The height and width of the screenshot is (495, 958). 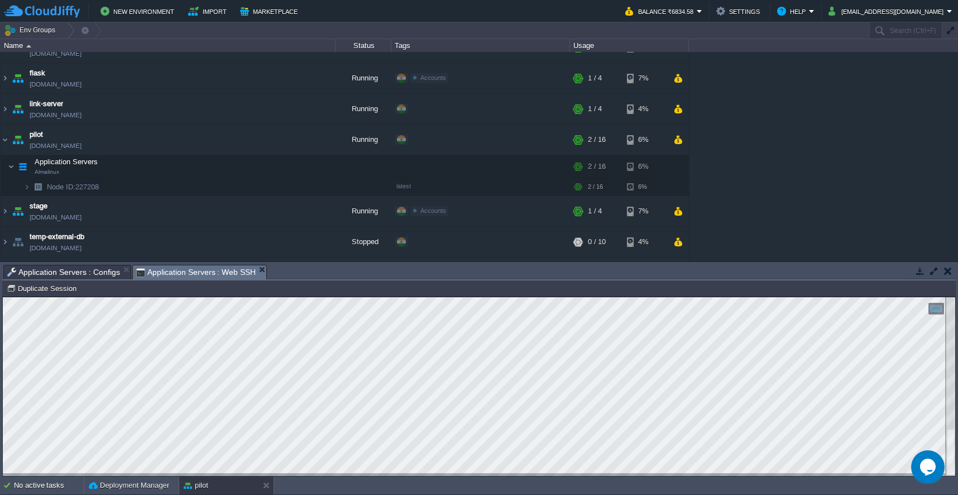 I want to click on button: pilot, so click(x=196, y=485).